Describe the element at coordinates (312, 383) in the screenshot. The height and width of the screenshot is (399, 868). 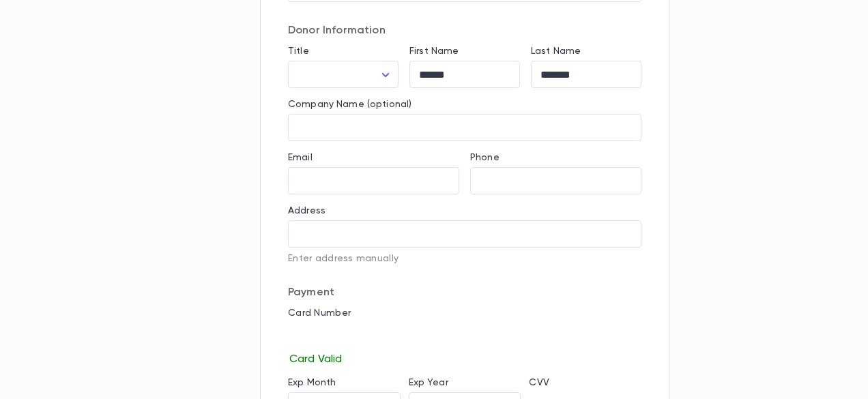
I see `label: Exp Month` at that location.